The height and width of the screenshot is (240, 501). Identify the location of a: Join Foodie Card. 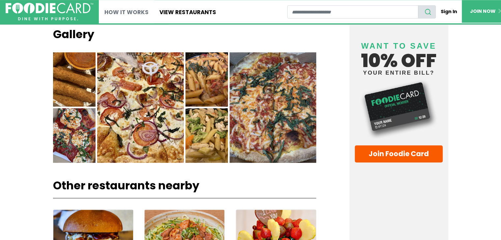
(399, 154).